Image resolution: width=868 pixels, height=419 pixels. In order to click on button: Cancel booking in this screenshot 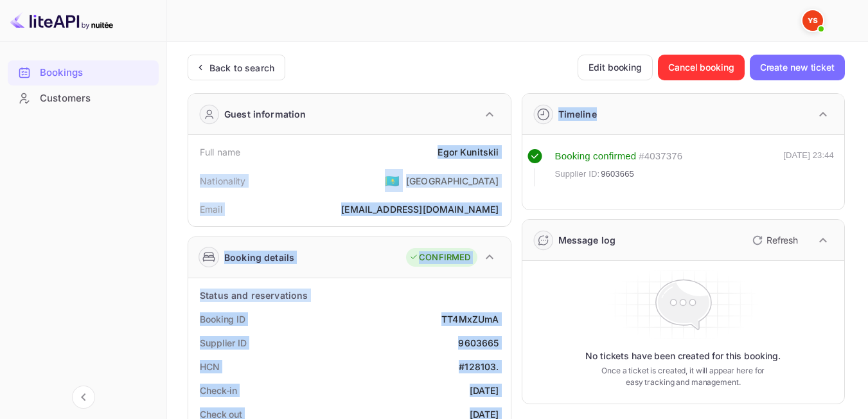, I will do `click(702, 68)`.